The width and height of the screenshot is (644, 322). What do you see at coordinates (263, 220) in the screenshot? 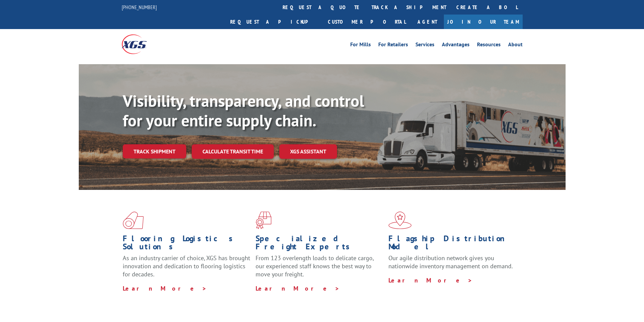
I see `img: xgs-icon-focused-on-flooring-red` at bounding box center [263, 220].